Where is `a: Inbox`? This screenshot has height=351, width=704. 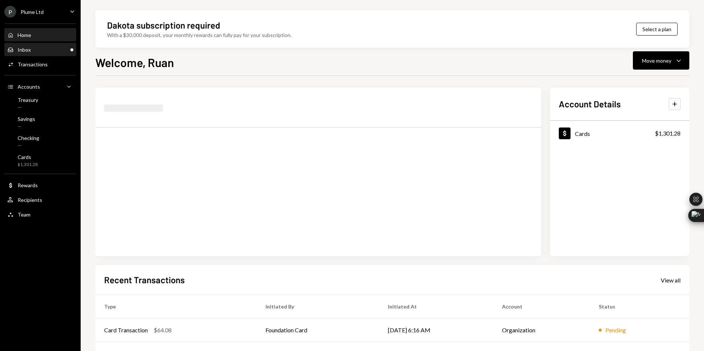 a: Inbox is located at coordinates (40, 49).